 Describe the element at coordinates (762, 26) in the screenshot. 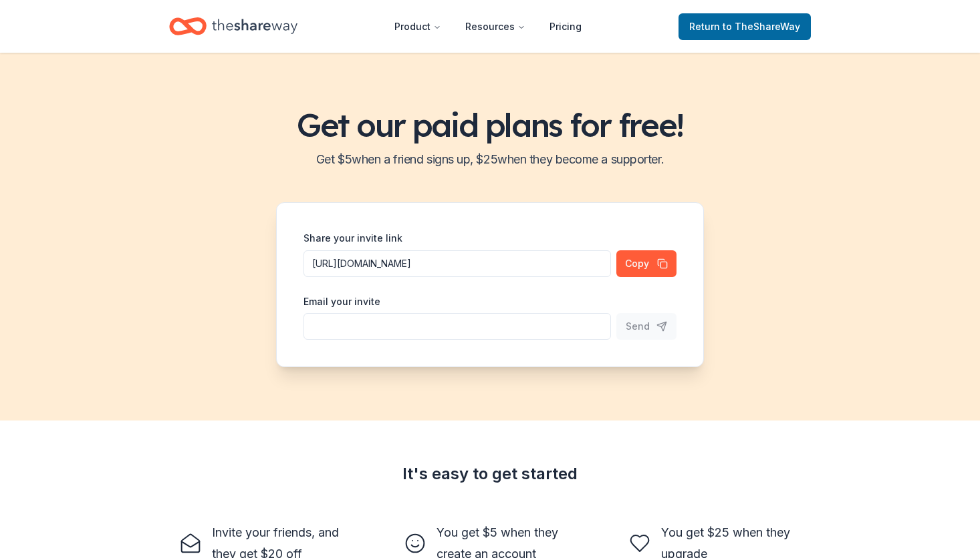

I see `span: to TheShareWay` at that location.